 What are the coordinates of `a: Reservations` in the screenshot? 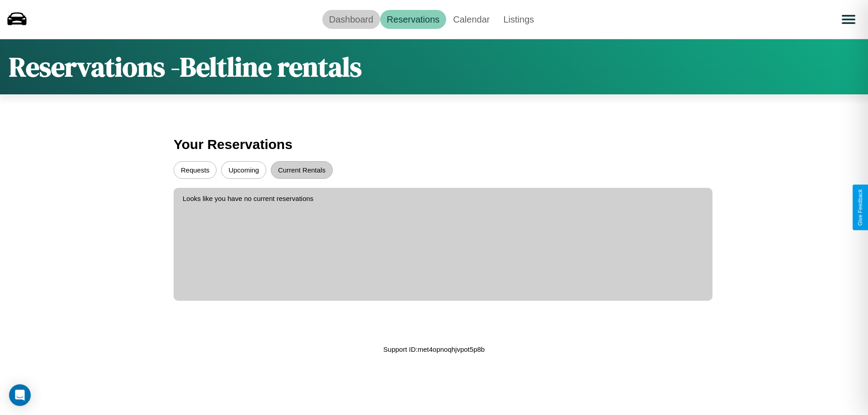 It's located at (414, 19).